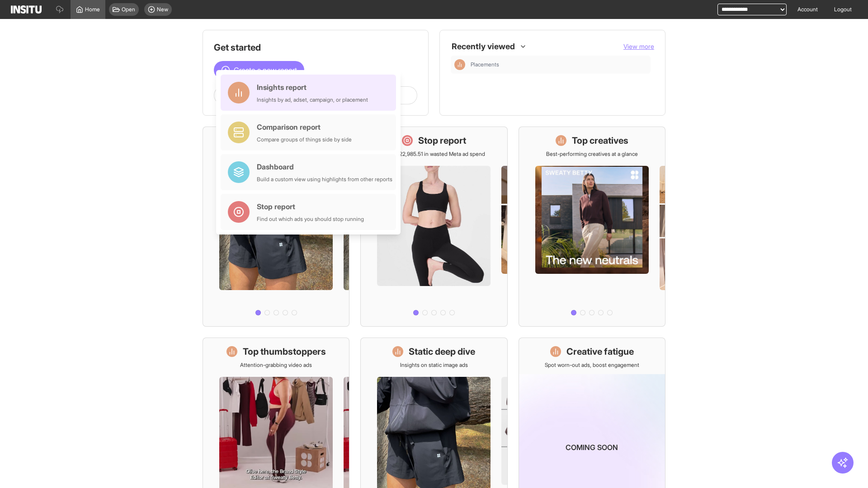 This screenshot has width=868, height=488. What do you see at coordinates (325, 179) in the screenshot?
I see `div: Build a custom view using highlights from other reports` at bounding box center [325, 179].